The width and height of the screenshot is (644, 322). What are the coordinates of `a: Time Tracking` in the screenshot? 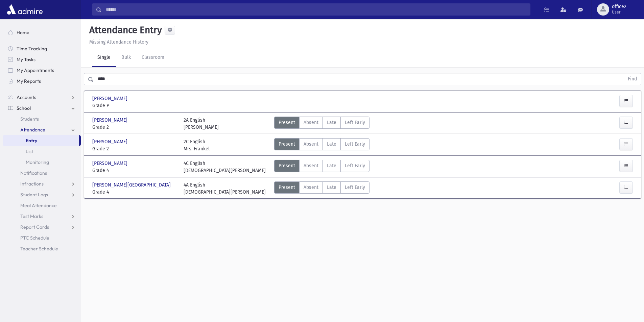 It's located at (41, 49).